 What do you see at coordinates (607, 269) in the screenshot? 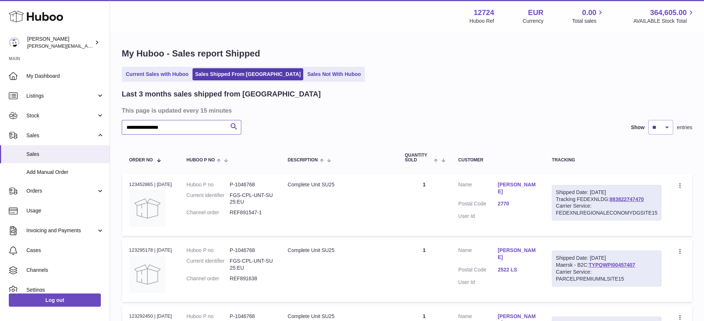
I see `div: Maersk - B2C:` at bounding box center [607, 269].